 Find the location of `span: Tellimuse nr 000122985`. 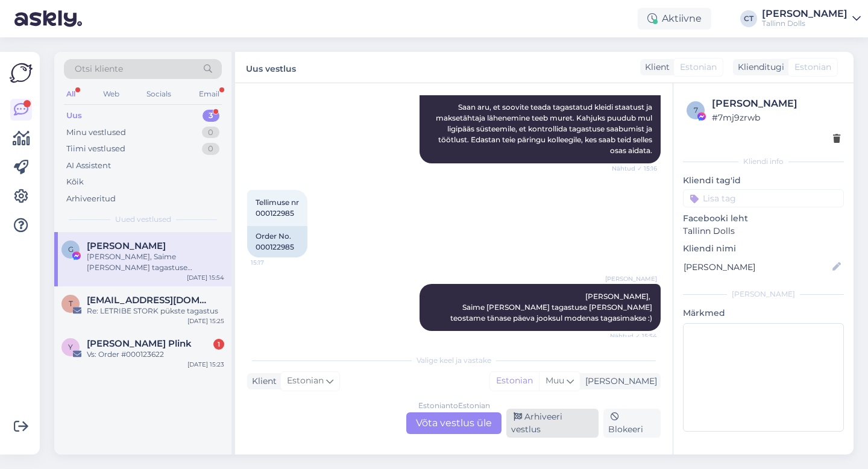

span: Tellimuse nr 000122985 is located at coordinates (277, 208).